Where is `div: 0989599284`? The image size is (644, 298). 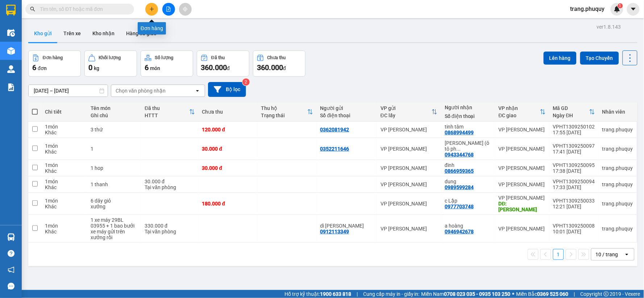 div: 0989599284 is located at coordinates (459, 187).